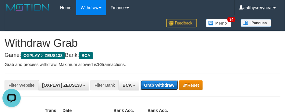 The image size is (285, 112). Describe the element at coordinates (256, 23) in the screenshot. I see `img: panduan.png` at that location.